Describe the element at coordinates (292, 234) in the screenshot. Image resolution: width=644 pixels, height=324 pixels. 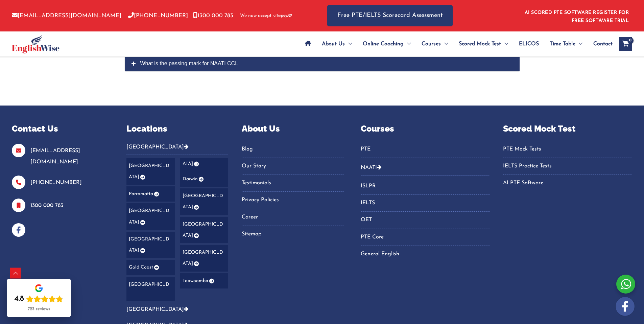
I see `a: Sitemap` at that location.